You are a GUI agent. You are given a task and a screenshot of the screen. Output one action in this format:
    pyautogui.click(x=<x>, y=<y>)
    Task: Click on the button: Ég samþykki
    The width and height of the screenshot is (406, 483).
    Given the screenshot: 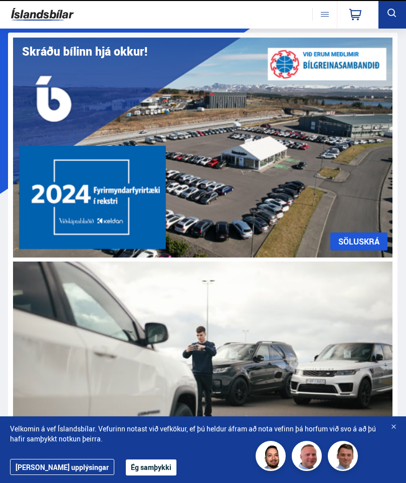 What is the action you would take?
    pyautogui.click(x=151, y=468)
    